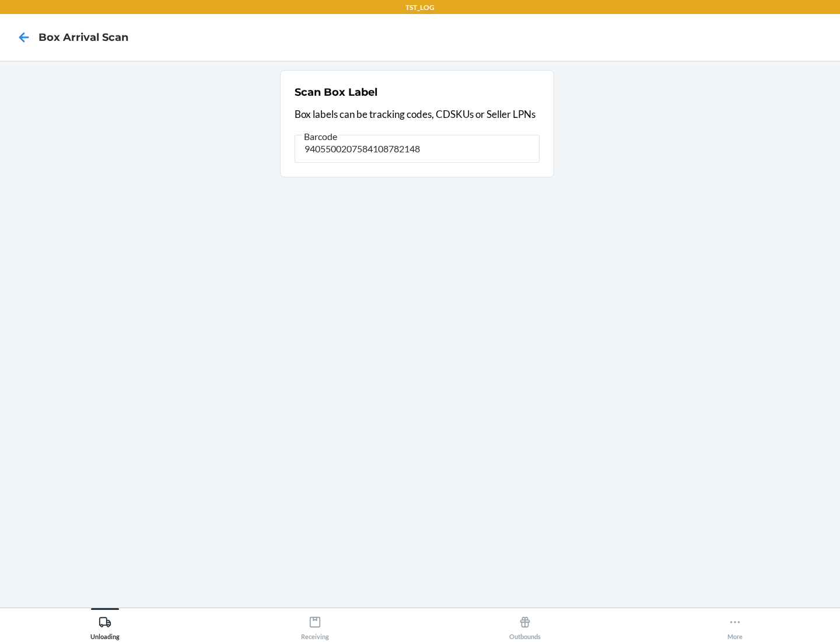 The width and height of the screenshot is (840, 642). What do you see at coordinates (525, 624) in the screenshot?
I see `button: Outbounds` at bounding box center [525, 624].